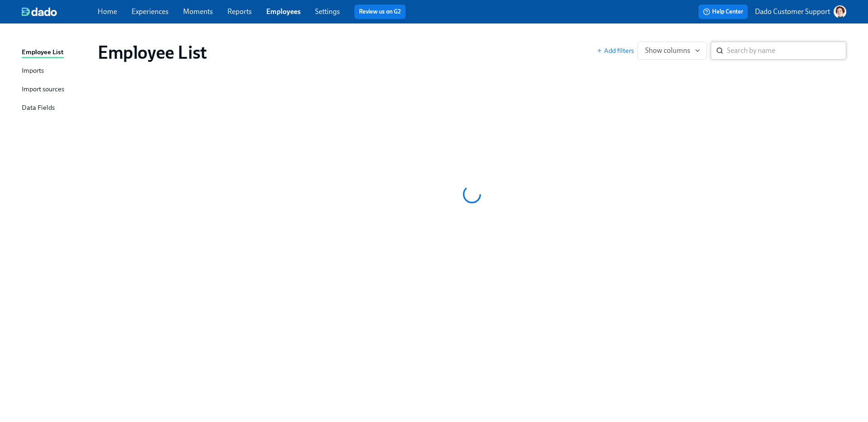 The image size is (868, 422). Describe the element at coordinates (672, 51) in the screenshot. I see `button: Show columns` at that location.